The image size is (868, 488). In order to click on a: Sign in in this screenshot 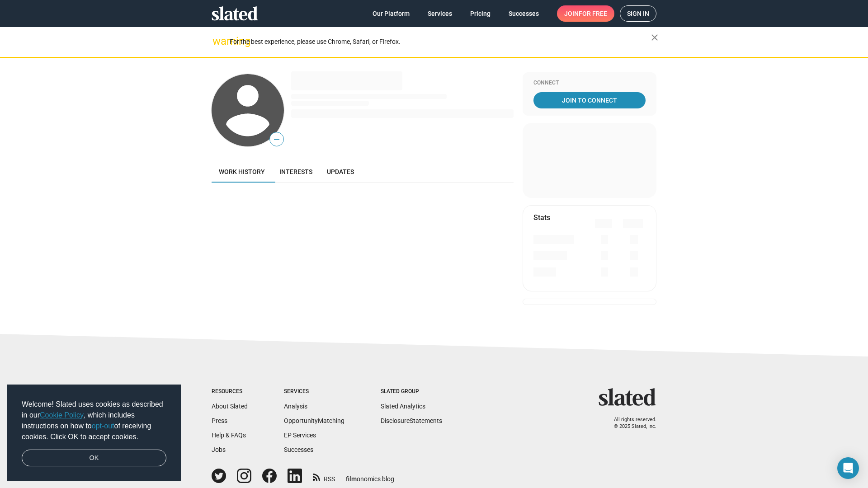, I will do `click(638, 13)`.